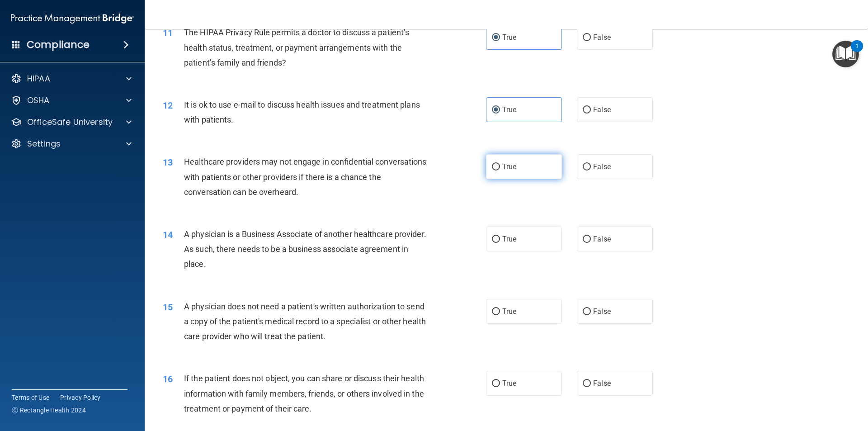  What do you see at coordinates (71, 100) in the screenshot?
I see `a: OSHA` at bounding box center [71, 100].